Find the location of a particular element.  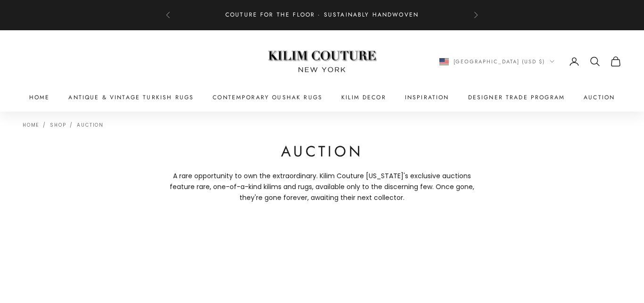

a: Designer Trade Program is located at coordinates (517, 97).